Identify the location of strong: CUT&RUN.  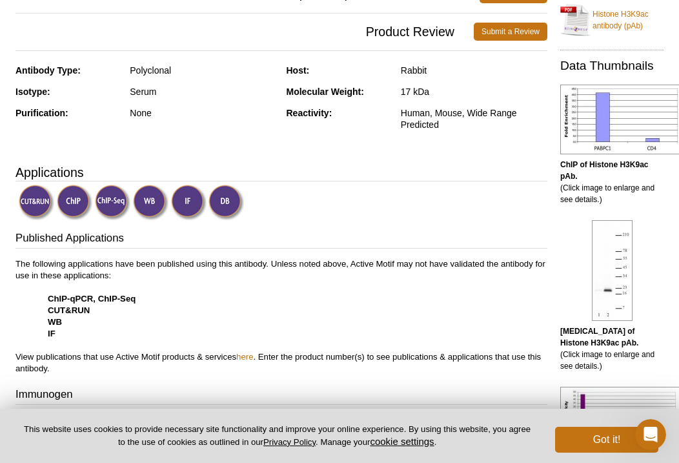
(68, 310).